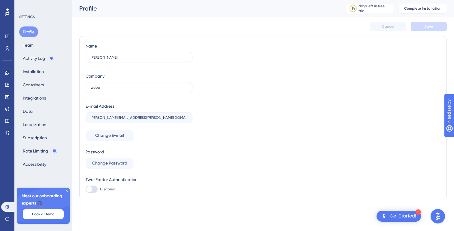 The image size is (454, 231). What do you see at coordinates (35, 164) in the screenshot?
I see `button: Accessibility` at bounding box center [35, 164].